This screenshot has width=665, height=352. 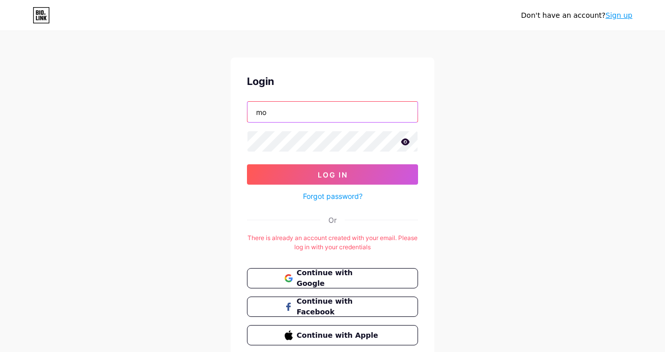 I want to click on a: Continue with Facebook, so click(x=332, y=307).